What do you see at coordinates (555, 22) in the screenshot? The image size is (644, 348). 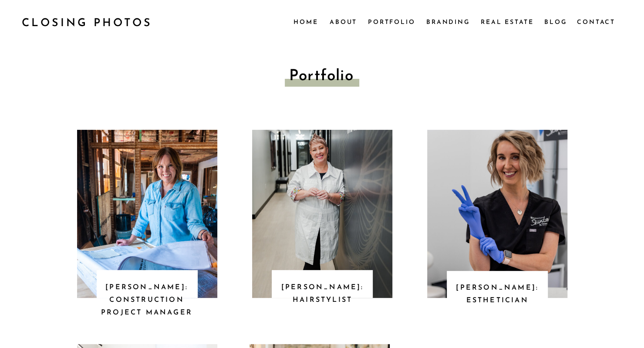 I see `nav: Blog` at bounding box center [555, 22].